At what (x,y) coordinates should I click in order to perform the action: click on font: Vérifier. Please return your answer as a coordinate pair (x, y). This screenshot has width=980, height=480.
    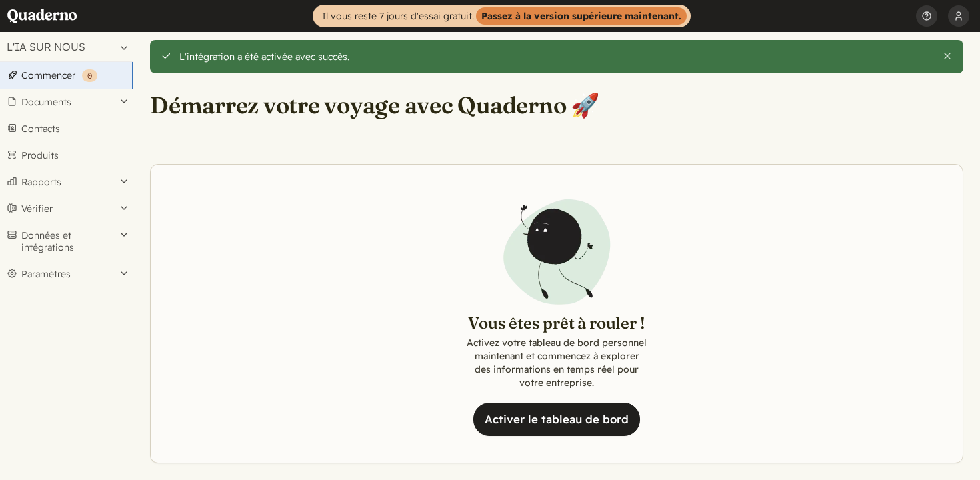
    Looking at the image, I should click on (37, 209).